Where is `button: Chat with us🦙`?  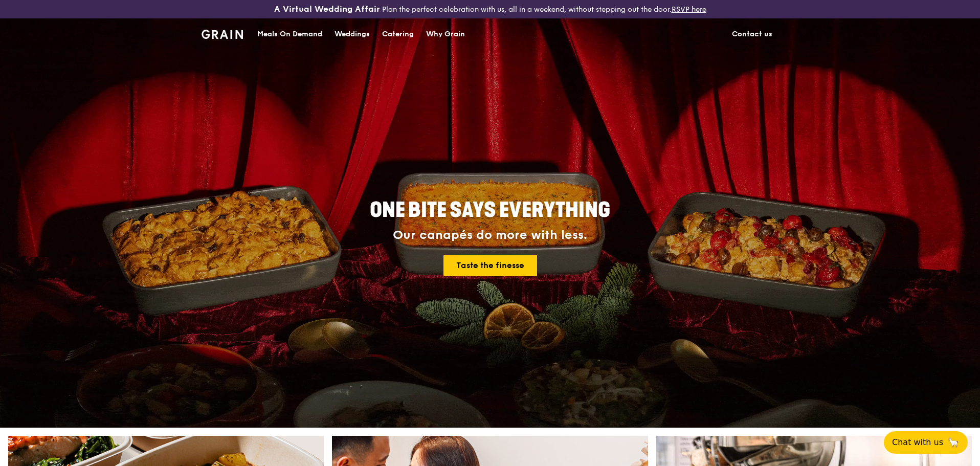
button: Chat with us🦙 is located at coordinates (925, 443).